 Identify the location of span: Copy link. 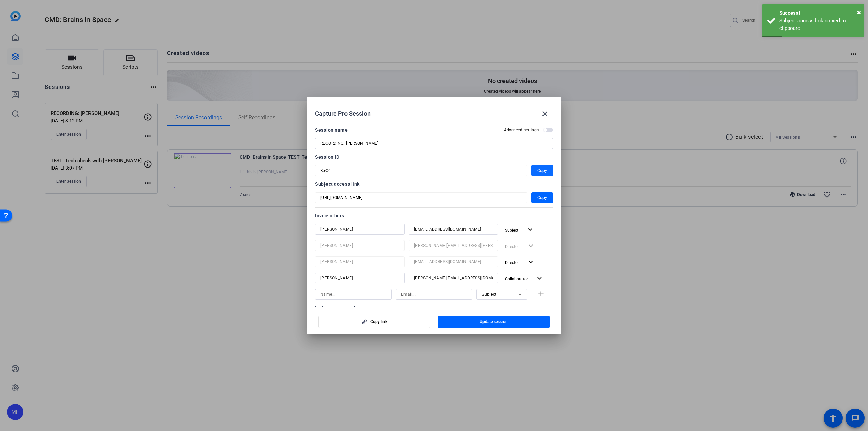
(379, 321).